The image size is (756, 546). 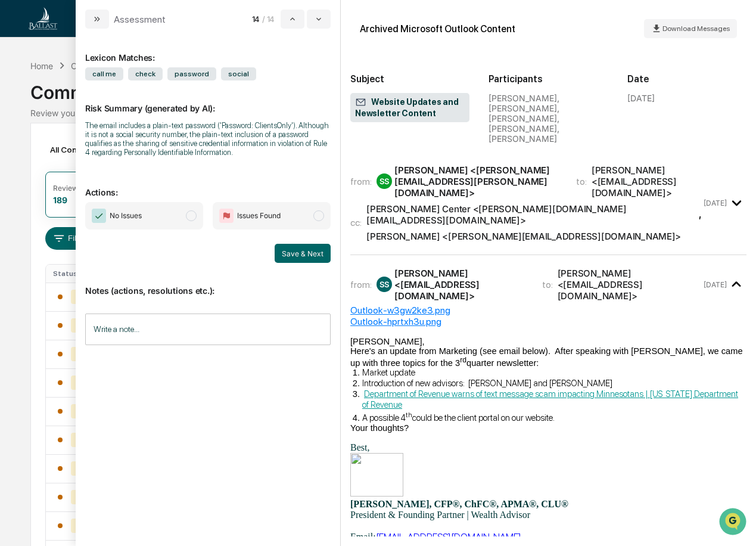 What do you see at coordinates (117, 156) in the screenshot?
I see `a: 🗄️Attestations` at bounding box center [117, 156].